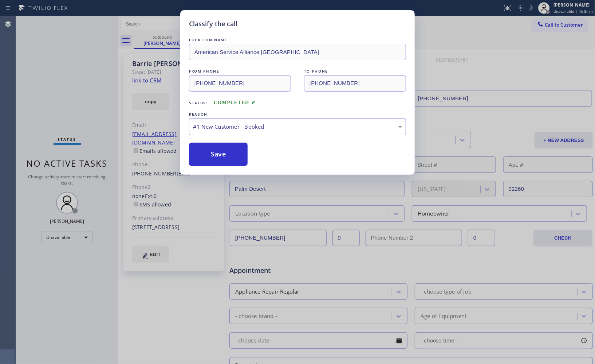  I want to click on span: Status:, so click(199, 103).